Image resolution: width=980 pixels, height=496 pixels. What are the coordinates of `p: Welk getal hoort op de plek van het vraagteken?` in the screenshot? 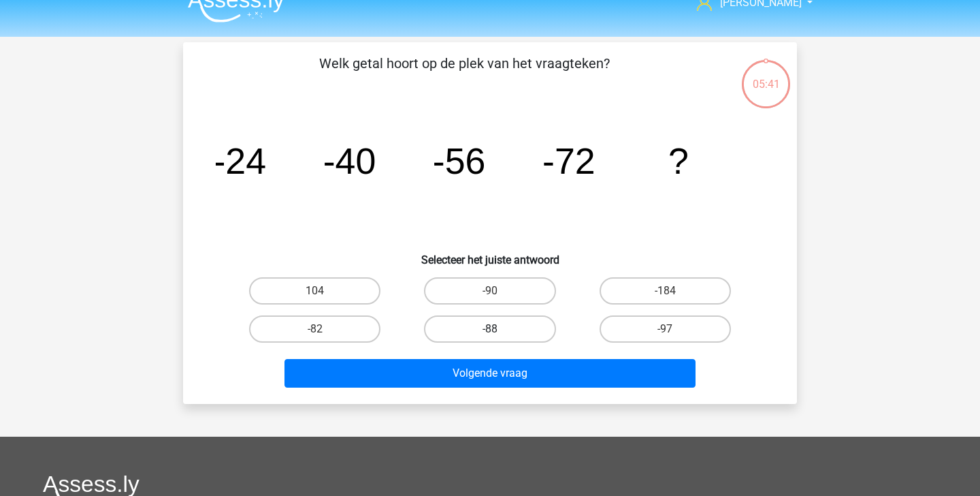 It's located at (464, 74).